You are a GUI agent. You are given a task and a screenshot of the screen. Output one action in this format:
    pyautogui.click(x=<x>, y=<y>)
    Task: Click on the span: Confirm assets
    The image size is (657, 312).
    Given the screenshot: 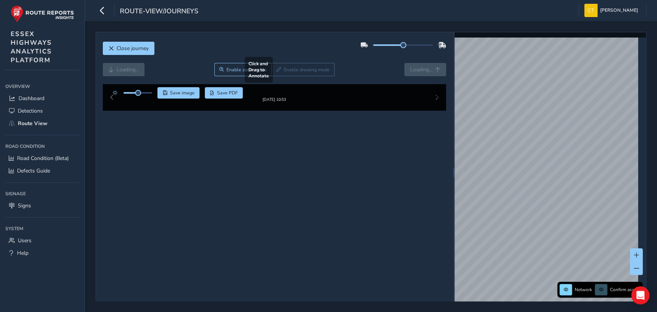 What is the action you would take?
    pyautogui.click(x=625, y=290)
    